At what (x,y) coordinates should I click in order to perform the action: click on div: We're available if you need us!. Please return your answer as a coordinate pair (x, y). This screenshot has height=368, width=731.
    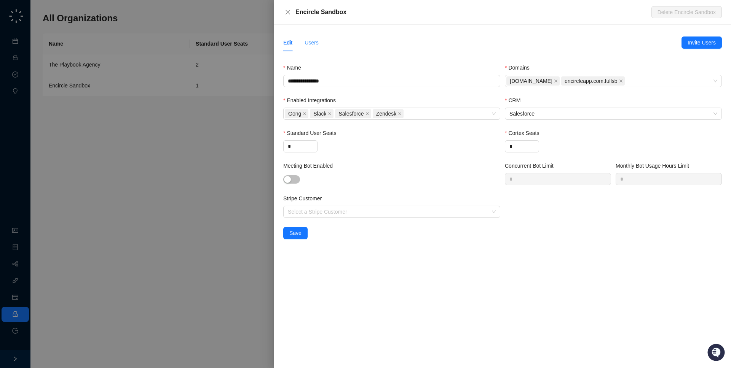
    Looking at the image, I should click on (61, 80).